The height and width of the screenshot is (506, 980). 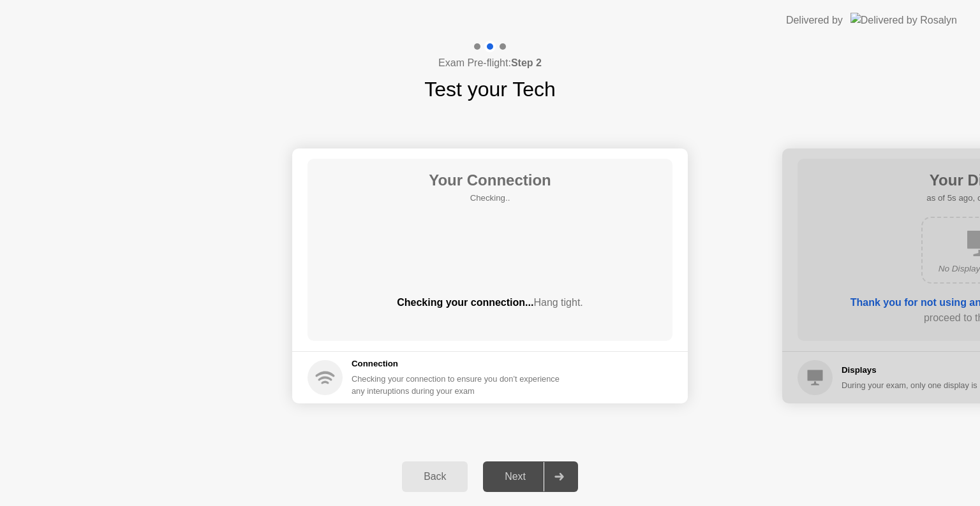 I want to click on span: Hang tight., so click(x=558, y=302).